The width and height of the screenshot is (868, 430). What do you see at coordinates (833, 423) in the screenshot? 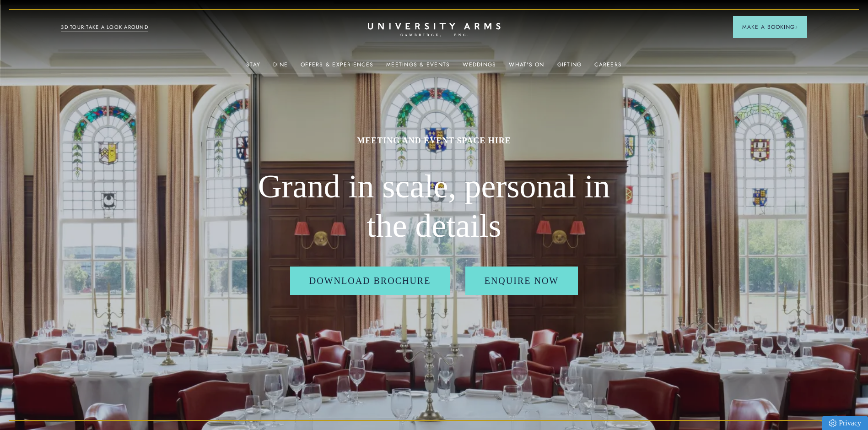
I see `img: Privacy` at bounding box center [833, 423].